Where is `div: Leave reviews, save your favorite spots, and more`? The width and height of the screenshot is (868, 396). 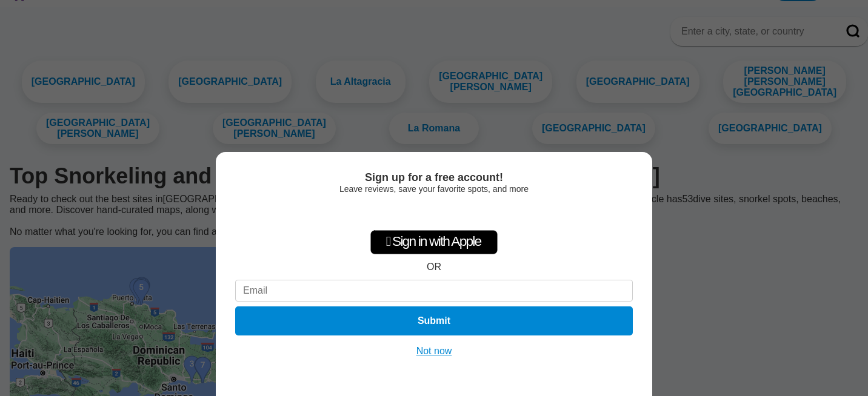 div: Leave reviews, save your favorite spots, and more is located at coordinates (434, 189).